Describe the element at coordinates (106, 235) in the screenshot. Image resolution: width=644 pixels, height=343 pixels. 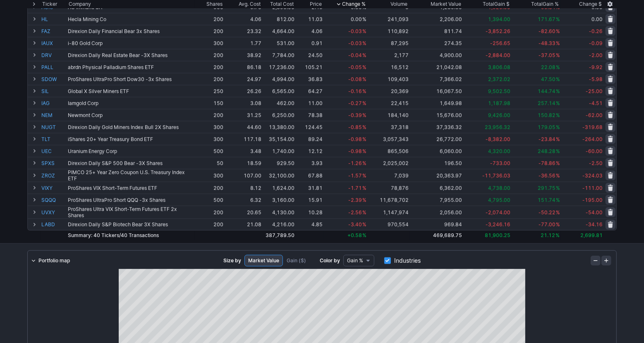
I see `span: Tickers` at that location.